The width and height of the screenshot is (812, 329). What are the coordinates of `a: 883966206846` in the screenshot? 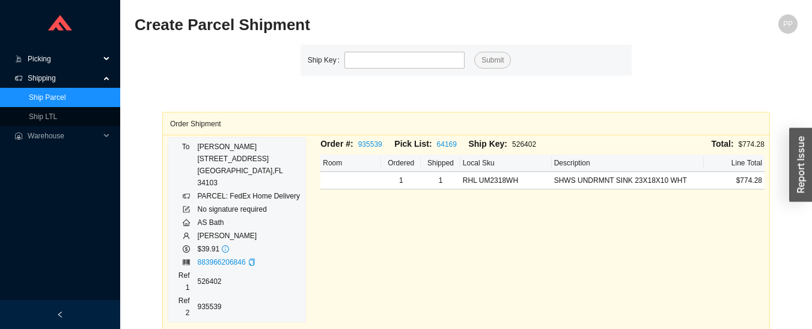 It's located at (222, 262).